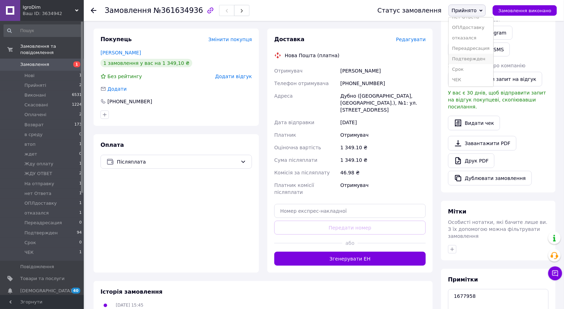  What do you see at coordinates (283, 96) in the screenshot?
I see `span: Адреса` at bounding box center [283, 96].